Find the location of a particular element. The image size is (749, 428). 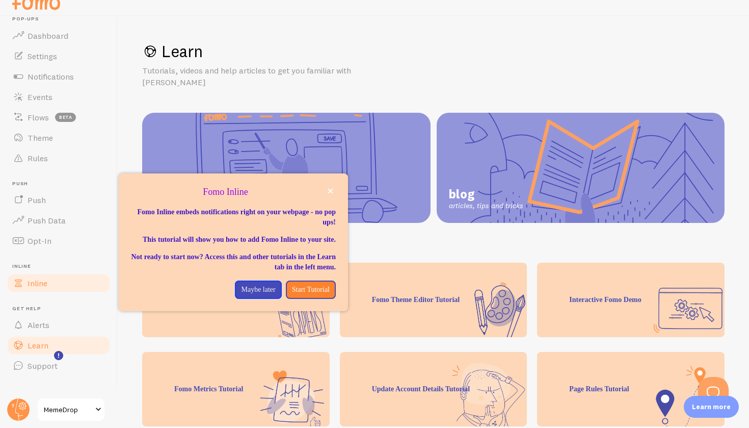

p: Maybe later is located at coordinates (258, 289).